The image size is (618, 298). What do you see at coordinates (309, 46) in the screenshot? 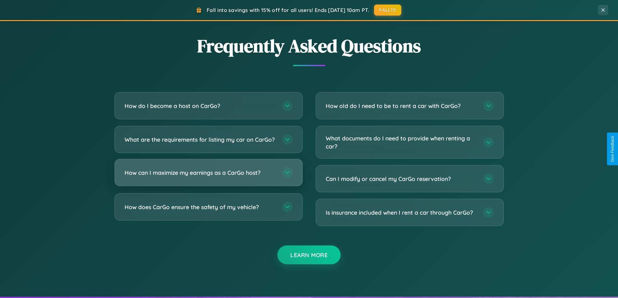
I see `h2: Frequently Asked Questions` at bounding box center [309, 46].